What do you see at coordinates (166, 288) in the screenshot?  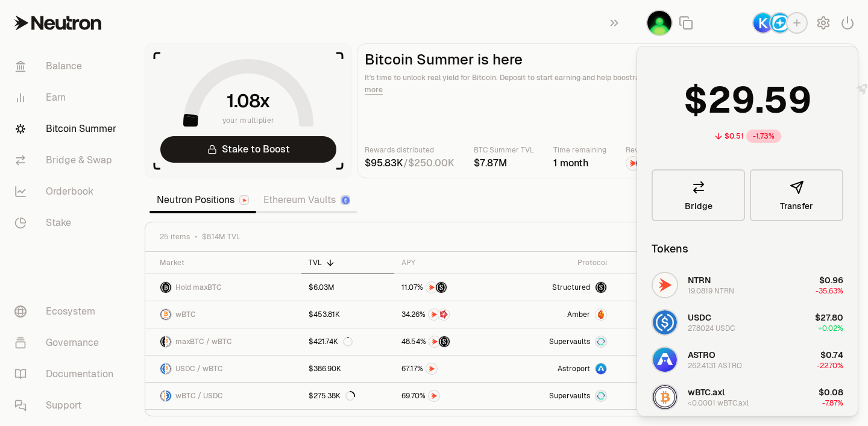 I see `img: maxBTC Logo` at bounding box center [166, 288].